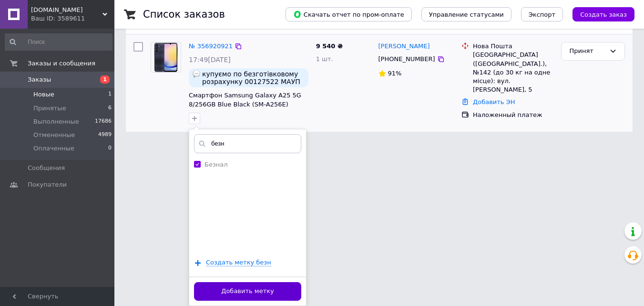 The height and width of the screenshot is (306, 644). I want to click on input: Напишите название метки, so click(247, 144).